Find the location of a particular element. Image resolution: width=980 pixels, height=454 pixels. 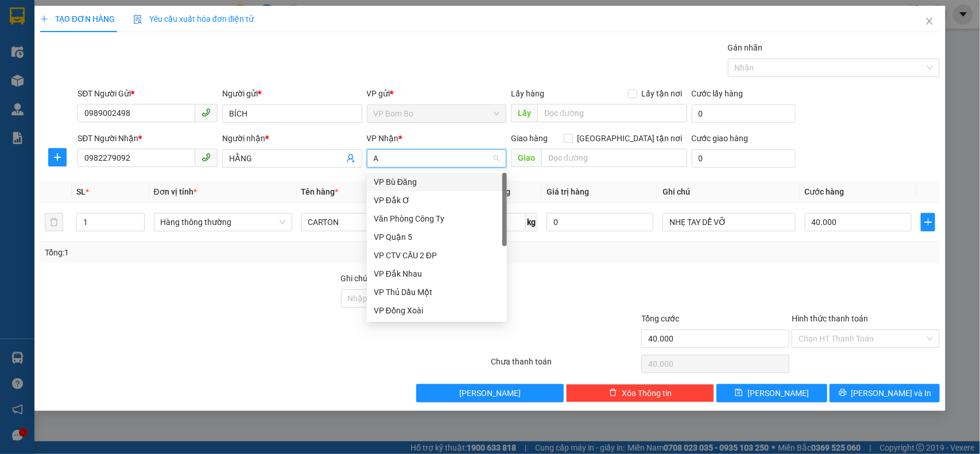

span: Yêu cầu xuất hóa đơn điện tử is located at coordinates (193, 19).